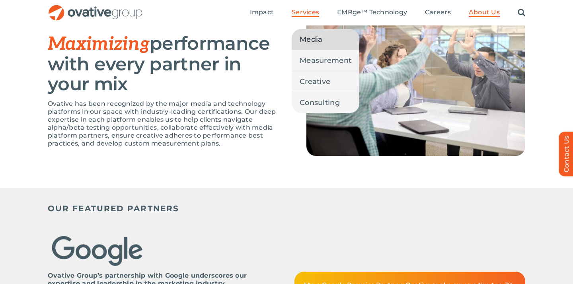 This screenshot has width=573, height=284. Describe the element at coordinates (416, 83) in the screenshot. I see `img: Careers Collage 8` at that location.